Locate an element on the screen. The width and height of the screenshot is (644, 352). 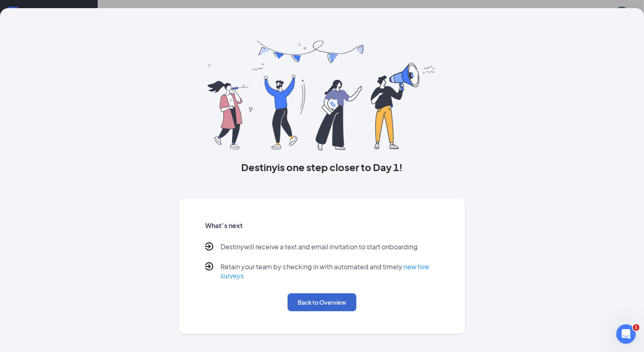
button: Back to Overview is located at coordinates (322, 302).